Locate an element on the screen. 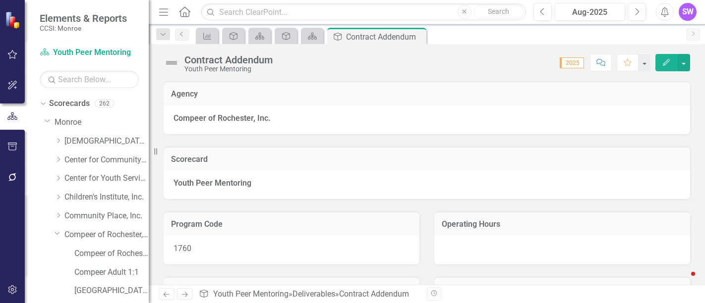 The height and width of the screenshot is (303, 705). h3: Agency is located at coordinates (427, 94).